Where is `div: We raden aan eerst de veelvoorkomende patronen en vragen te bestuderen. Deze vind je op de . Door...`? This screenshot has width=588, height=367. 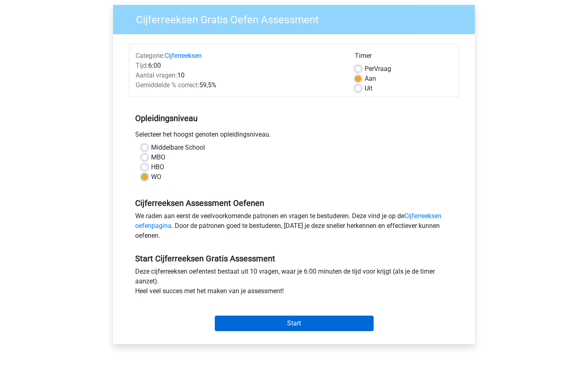 div: We raden aan eerst de veelvoorkomende patronen en vragen te bestuderen. Deze vind je op de . Door... is located at coordinates (294, 227).